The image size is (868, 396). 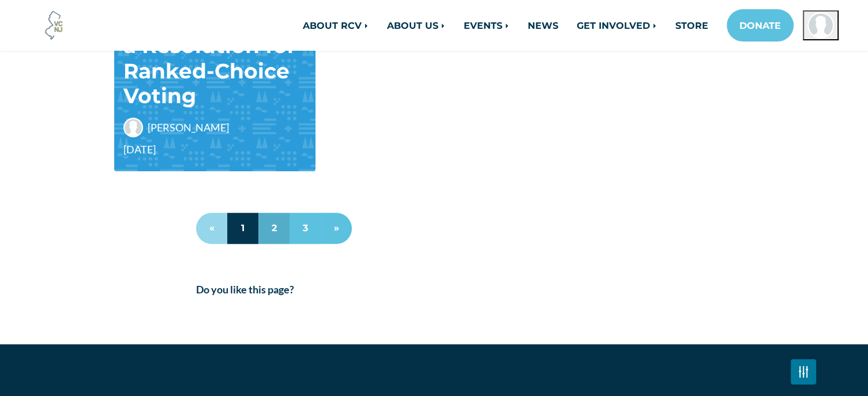 What do you see at coordinates (55, 26) in the screenshot?
I see `img: Voter Choice NJ` at bounding box center [55, 26].